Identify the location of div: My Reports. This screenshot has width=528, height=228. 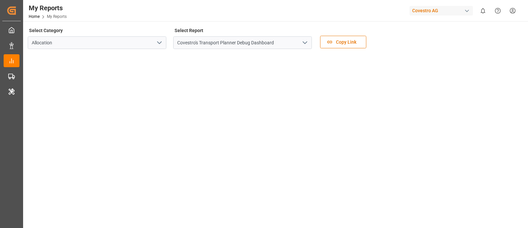
(48, 8).